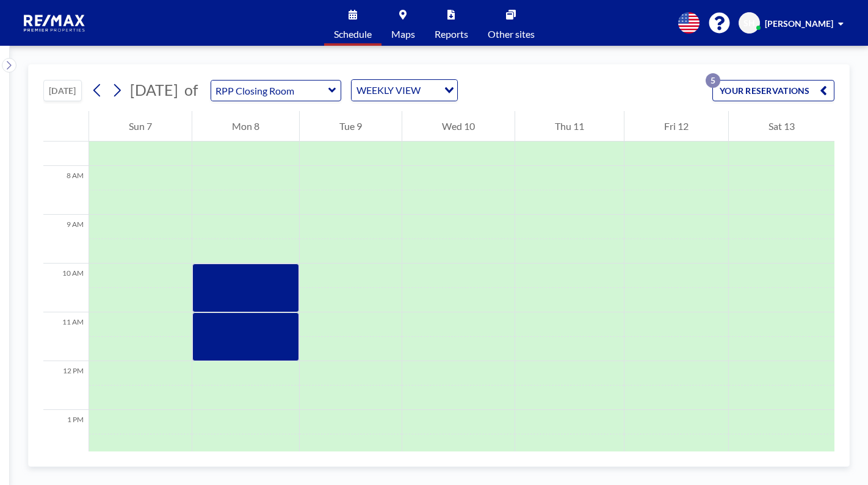 The height and width of the screenshot is (485, 868). I want to click on div: 9 AM, so click(66, 239).